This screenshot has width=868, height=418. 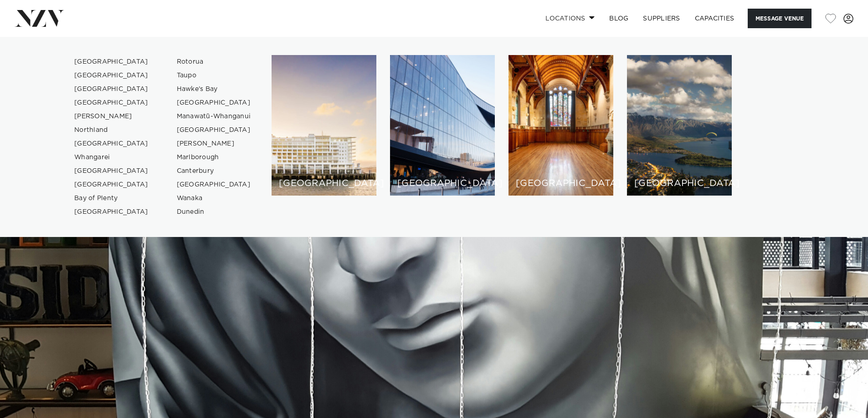 I want to click on a: Dunedin, so click(x=213, y=212).